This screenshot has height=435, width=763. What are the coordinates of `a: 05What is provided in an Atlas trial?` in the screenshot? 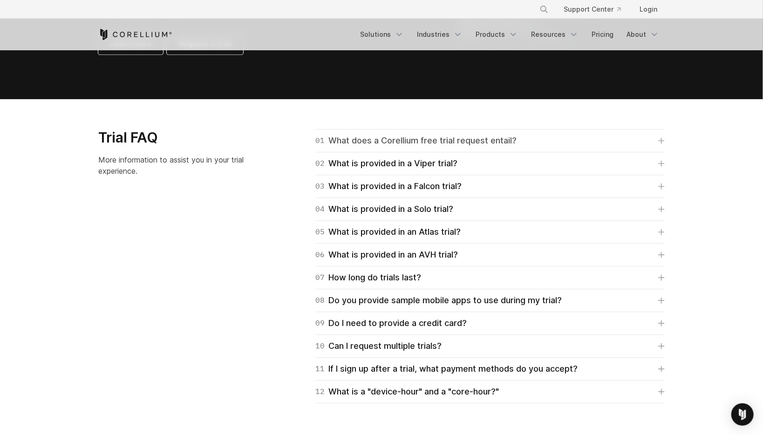 It's located at (490, 232).